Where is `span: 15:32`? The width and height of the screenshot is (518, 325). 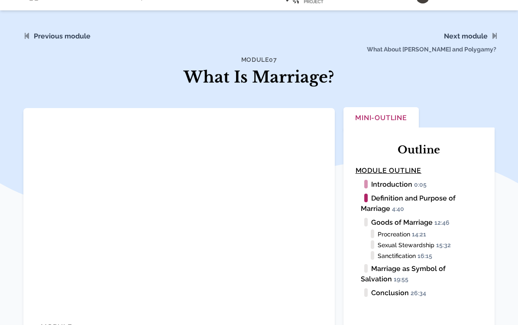
span: 15:32 is located at coordinates (445, 246).